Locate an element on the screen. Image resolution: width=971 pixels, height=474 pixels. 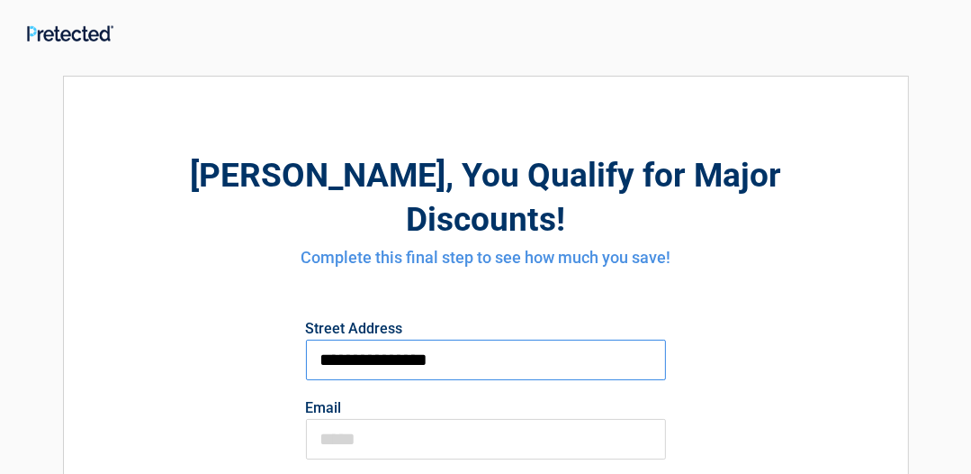
h2: , You Qualify for Major Discounts! is located at coordinates (486, 197).